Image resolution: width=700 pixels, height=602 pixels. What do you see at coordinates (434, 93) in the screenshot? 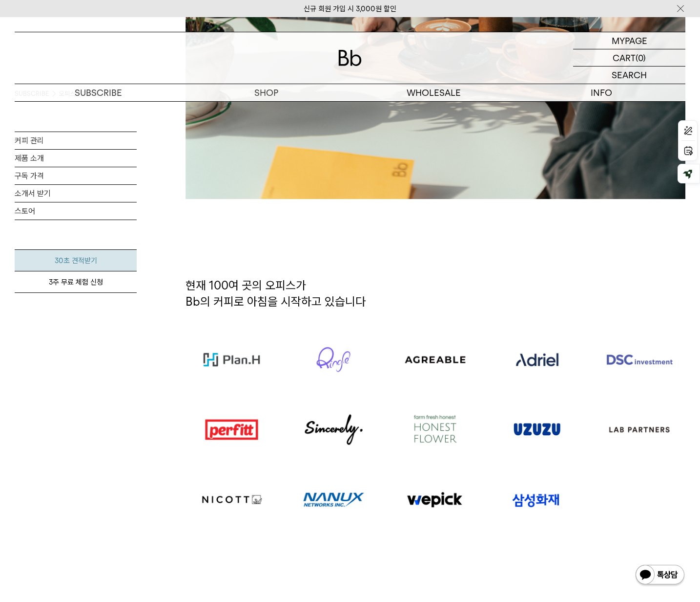
I see `p: WHOLESALE` at bounding box center [434, 93].